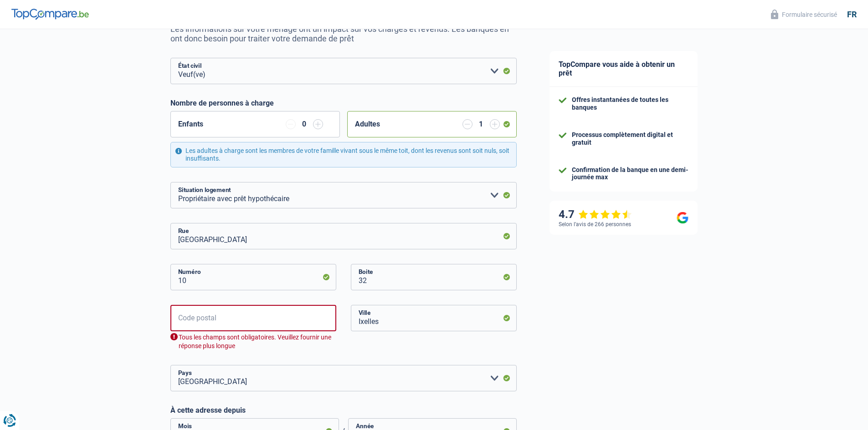 The height and width of the screenshot is (430, 868). What do you see at coordinates (343, 155) in the screenshot?
I see `div: Les adultes à charge sont les membres de votre famille vivant sous le même toit, dont les revenus...` at bounding box center [343, 155].